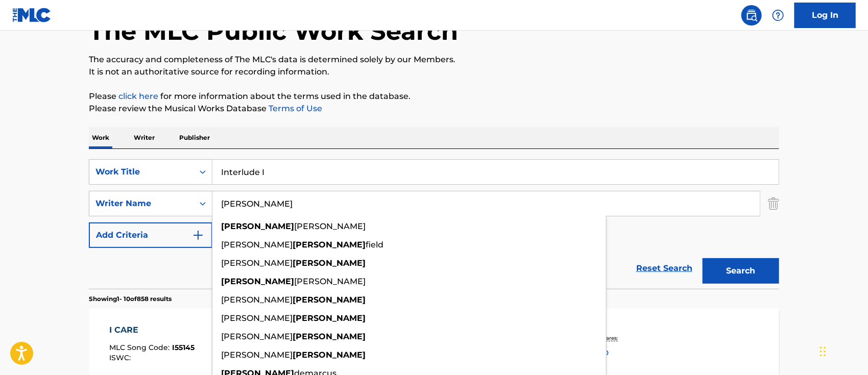  I want to click on button: Search, so click(741, 271).